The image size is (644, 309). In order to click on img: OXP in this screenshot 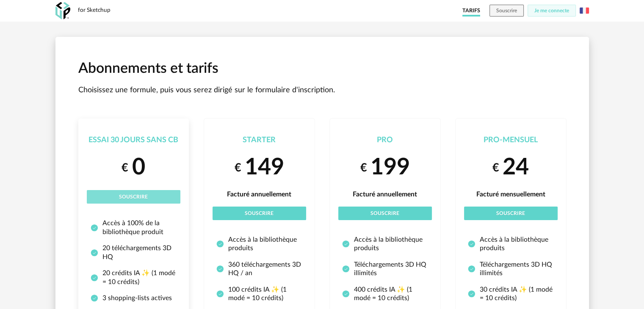, I will do `click(62, 10)`.